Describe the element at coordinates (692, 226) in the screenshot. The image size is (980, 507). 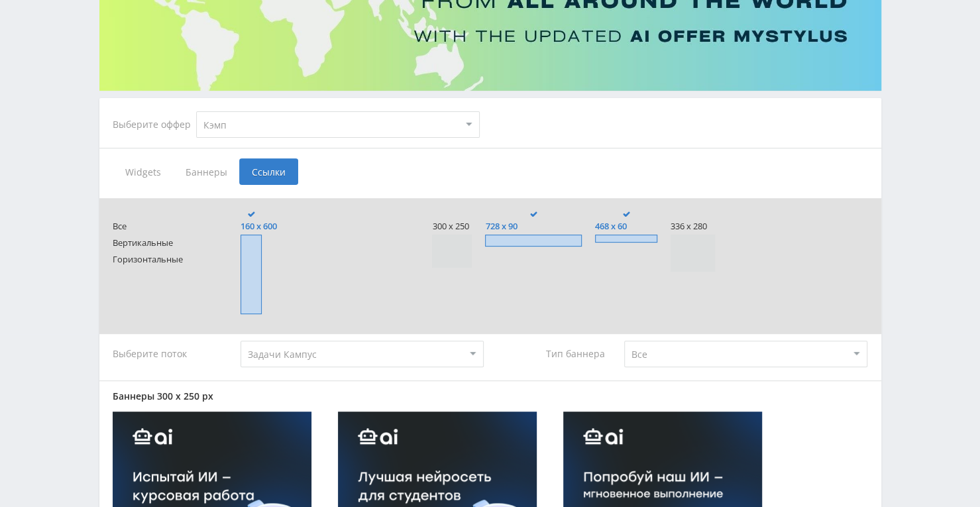
I see `span: 336 x 280` at that location.